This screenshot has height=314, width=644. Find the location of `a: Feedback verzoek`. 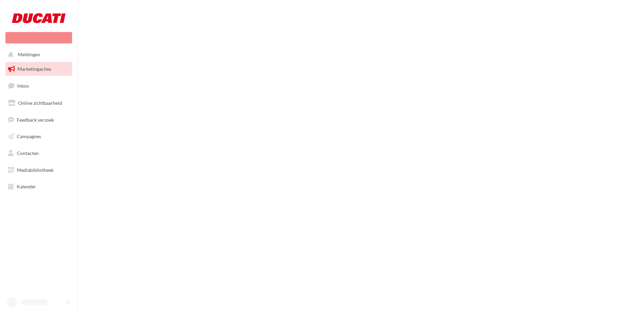

a: Feedback verzoek is located at coordinates (39, 120).